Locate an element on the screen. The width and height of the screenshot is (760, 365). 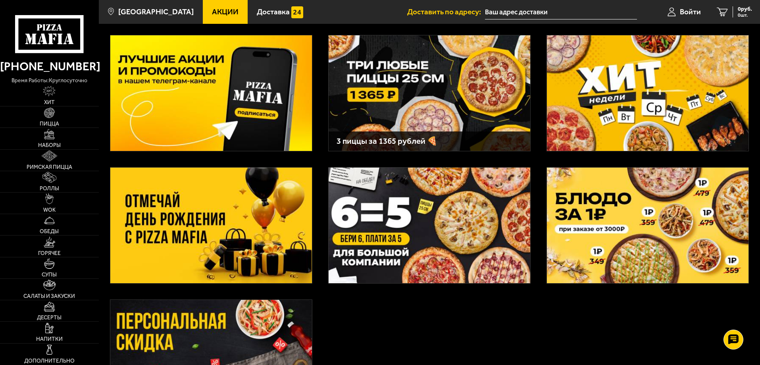
span: Дополнительно is located at coordinates (49, 361).